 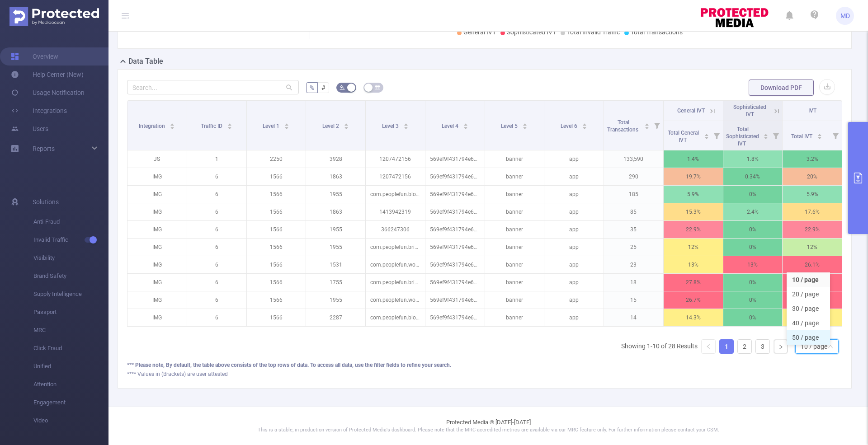 What do you see at coordinates (763, 346) in the screenshot?
I see `a: 3` at bounding box center [763, 346].